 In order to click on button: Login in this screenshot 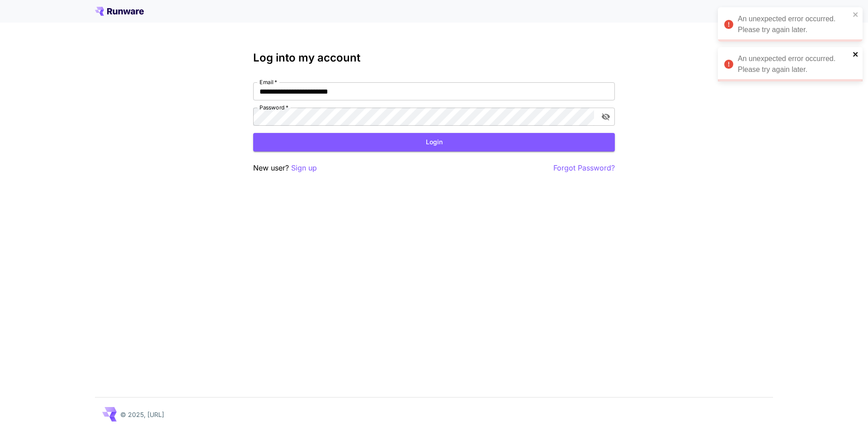, I will do `click(434, 142)`.